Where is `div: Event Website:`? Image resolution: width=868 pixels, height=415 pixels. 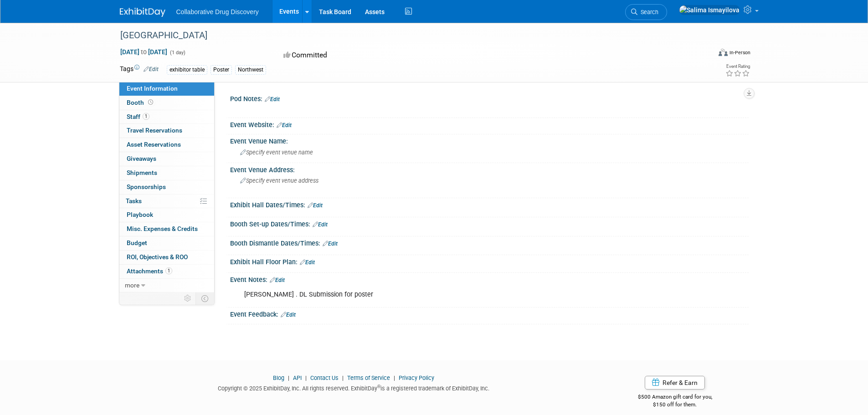 div: Event Website: is located at coordinates (489, 124).